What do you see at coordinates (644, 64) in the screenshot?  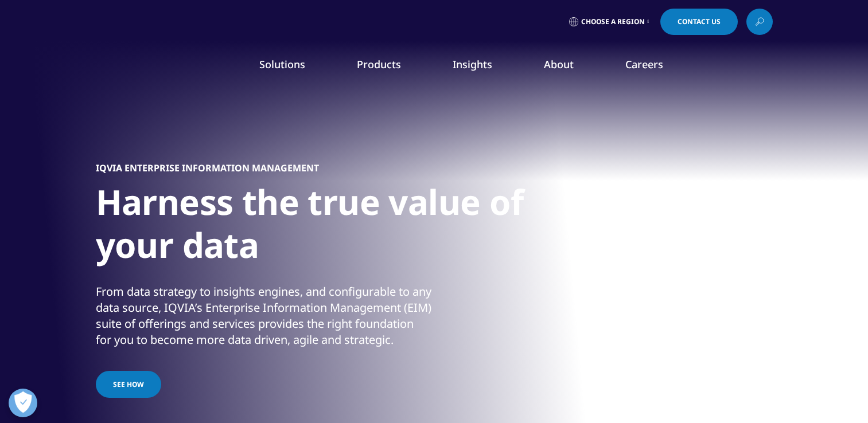 I see `a: Careers` at bounding box center [644, 64].